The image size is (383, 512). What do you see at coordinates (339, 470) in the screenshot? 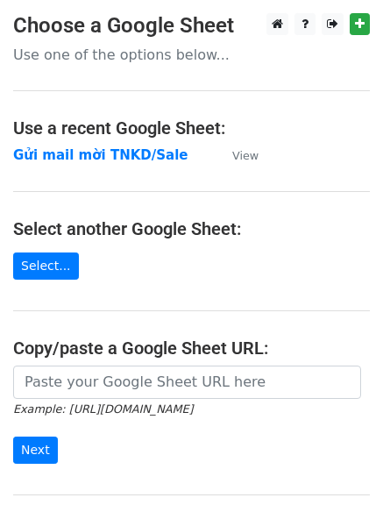
I see `div: Chat Widget` at bounding box center [339, 470].